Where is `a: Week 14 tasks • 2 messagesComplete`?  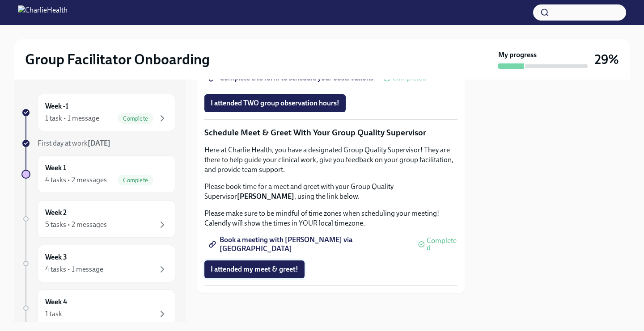 a: Week 14 tasks • 2 messagesComplete is located at coordinates (98, 174).